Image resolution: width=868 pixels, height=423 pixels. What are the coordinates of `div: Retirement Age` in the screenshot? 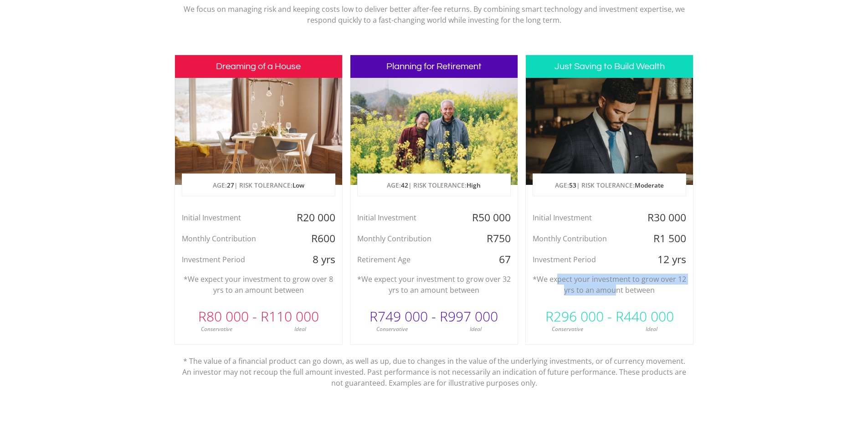 It's located at (406, 259).